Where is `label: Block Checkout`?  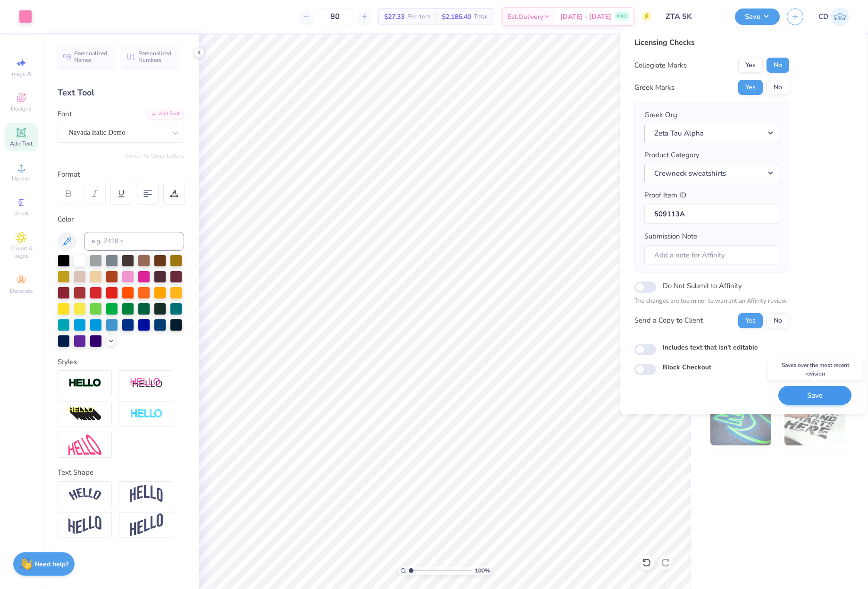
label: Block Checkout is located at coordinates (687, 367).